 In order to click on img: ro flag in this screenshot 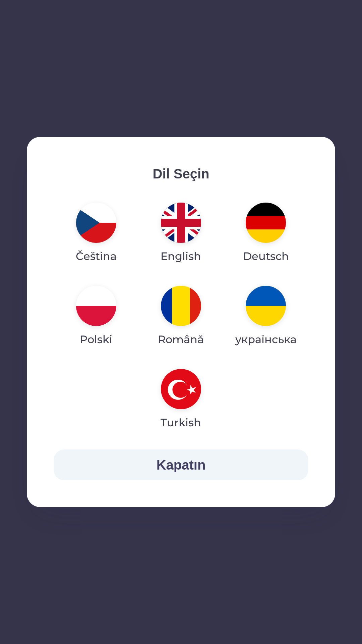, I will do `click(181, 306)`.